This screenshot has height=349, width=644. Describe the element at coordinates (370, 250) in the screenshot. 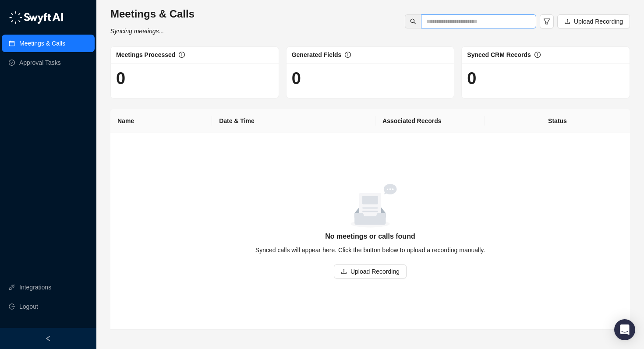

I see `span: Synced calls will appear here. Click the button below to upload a recording manually.` at that location.